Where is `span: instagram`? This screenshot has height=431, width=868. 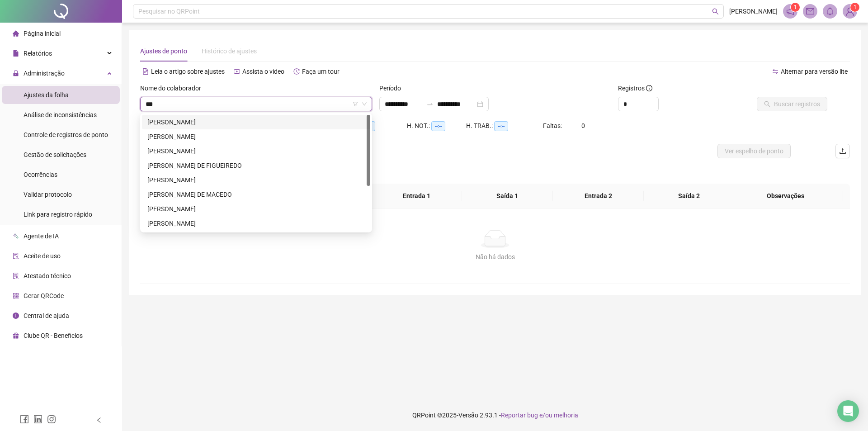
span: instagram is located at coordinates (51, 419).